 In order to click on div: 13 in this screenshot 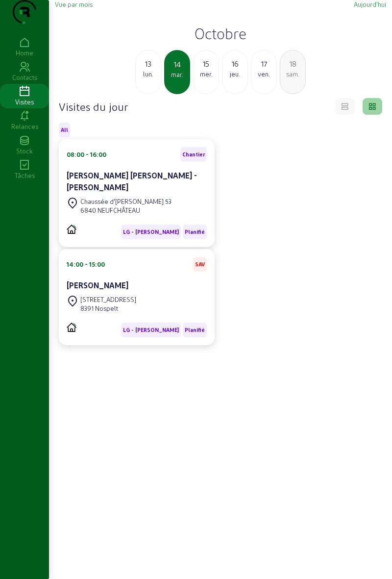, I will do `click(148, 64)`.